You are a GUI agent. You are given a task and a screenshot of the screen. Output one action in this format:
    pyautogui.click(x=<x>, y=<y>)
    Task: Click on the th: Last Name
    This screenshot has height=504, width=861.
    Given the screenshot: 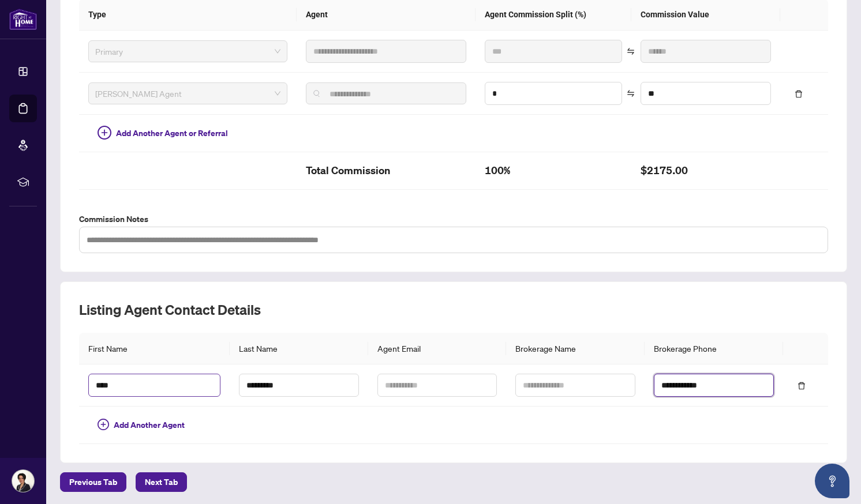 What is the action you would take?
    pyautogui.click(x=299, y=348)
    